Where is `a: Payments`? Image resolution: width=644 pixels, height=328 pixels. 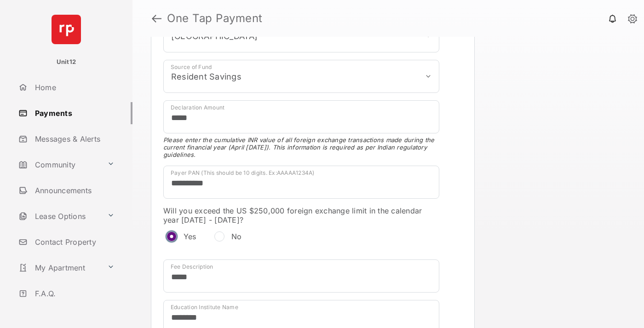 a: Payments is located at coordinates (74, 113).